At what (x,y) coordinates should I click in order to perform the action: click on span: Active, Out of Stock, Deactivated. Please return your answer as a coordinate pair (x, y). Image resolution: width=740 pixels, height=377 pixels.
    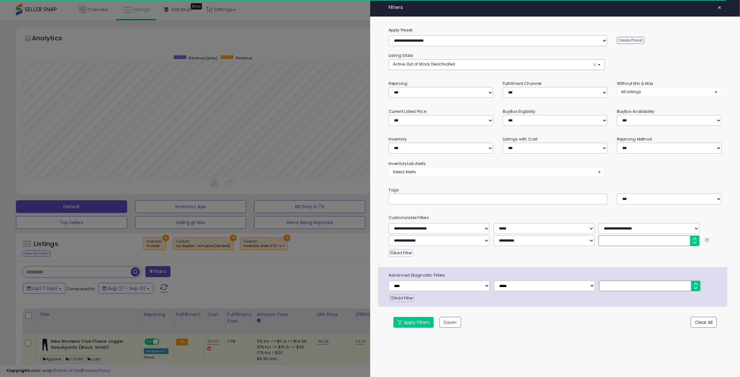
    Looking at the image, I should click on (424, 64).